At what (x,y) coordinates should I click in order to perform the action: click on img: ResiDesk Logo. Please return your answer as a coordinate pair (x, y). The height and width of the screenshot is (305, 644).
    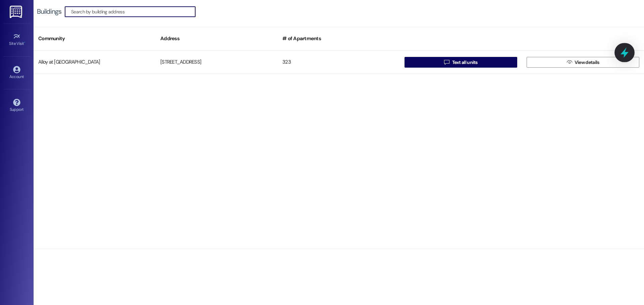
    Looking at the image, I should click on (16, 12).